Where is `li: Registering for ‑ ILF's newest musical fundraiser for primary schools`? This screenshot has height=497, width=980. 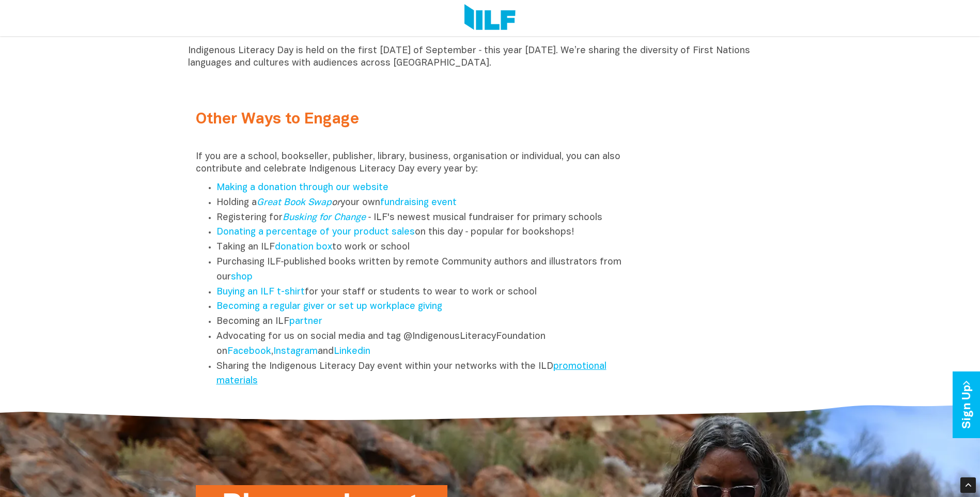
li: Registering for ‑ ILF's newest musical fundraiser for primary schools is located at coordinates (425, 218).